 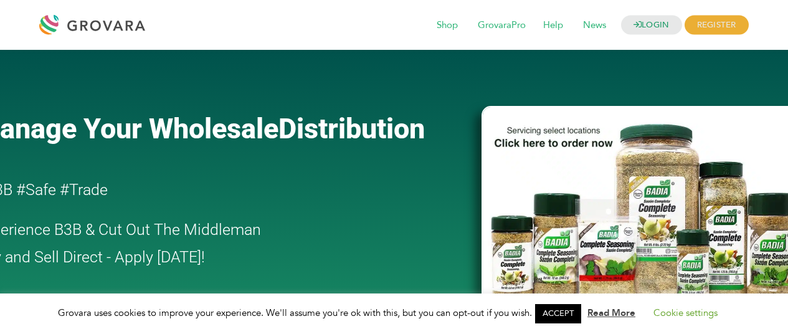 What do you see at coordinates (351, 128) in the screenshot?
I see `span: Distribution` at bounding box center [351, 128].